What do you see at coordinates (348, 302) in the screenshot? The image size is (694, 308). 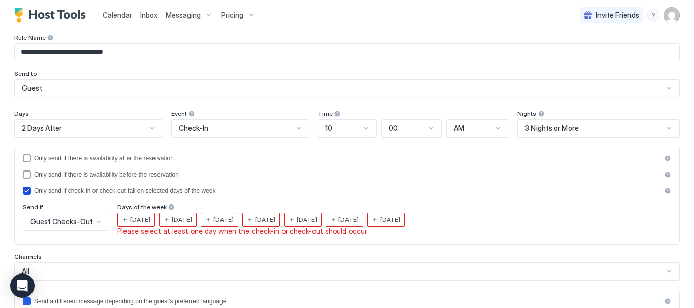 I see `div: Send a different message depending on the guest's preferred language` at bounding box center [348, 302].